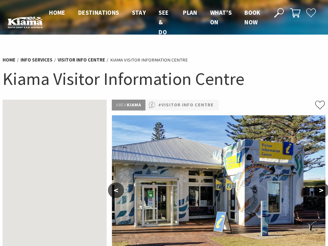  Describe the element at coordinates (25, 22) in the screenshot. I see `img: Kiama Logo` at that location.